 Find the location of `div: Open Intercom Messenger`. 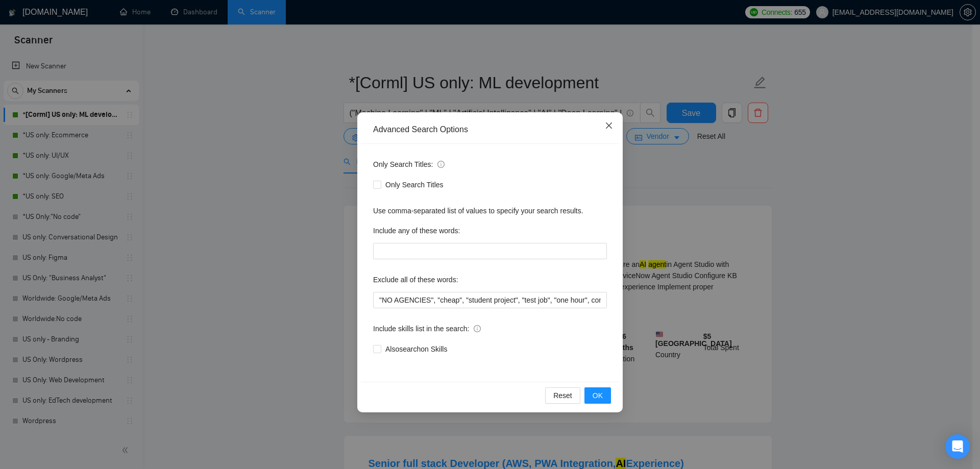

div: Open Intercom Messenger is located at coordinates (958, 447).